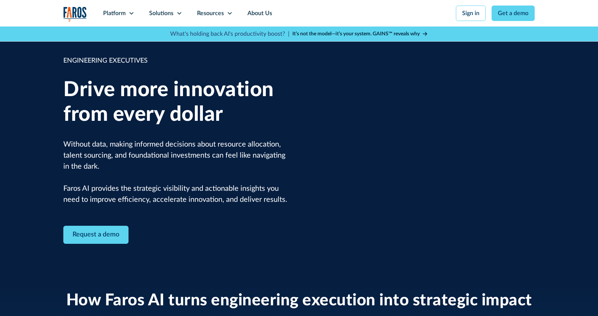  I want to click on h2: How Faros AI turns engineering execution into strategic impact, so click(299, 300).